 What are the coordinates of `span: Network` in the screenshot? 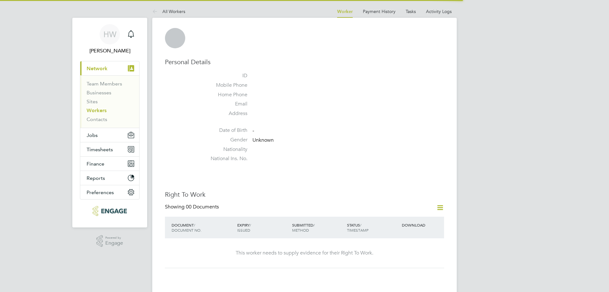 It's located at (97, 68).